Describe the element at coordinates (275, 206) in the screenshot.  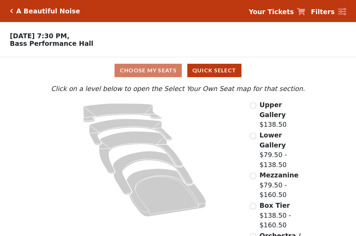
I see `span: Box Tier` at that location.